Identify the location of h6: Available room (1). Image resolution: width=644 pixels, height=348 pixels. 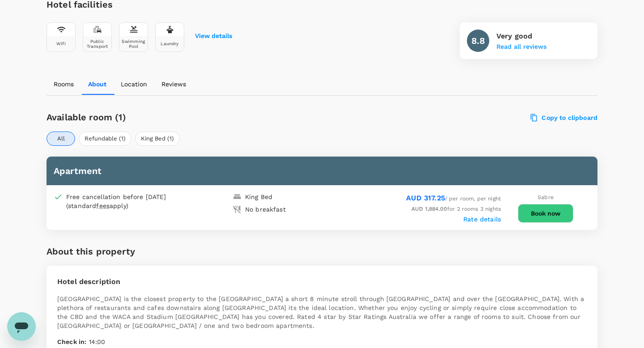
(206, 117).